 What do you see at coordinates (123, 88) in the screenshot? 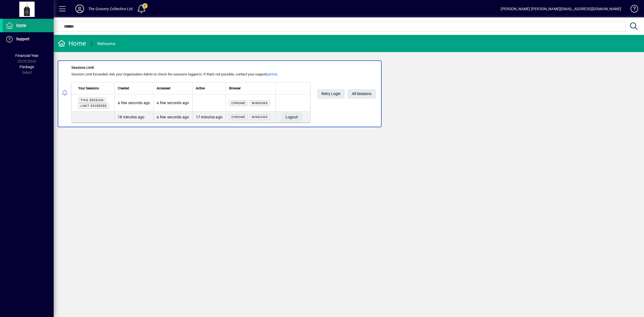
I see `span: Created` at bounding box center [123, 88].